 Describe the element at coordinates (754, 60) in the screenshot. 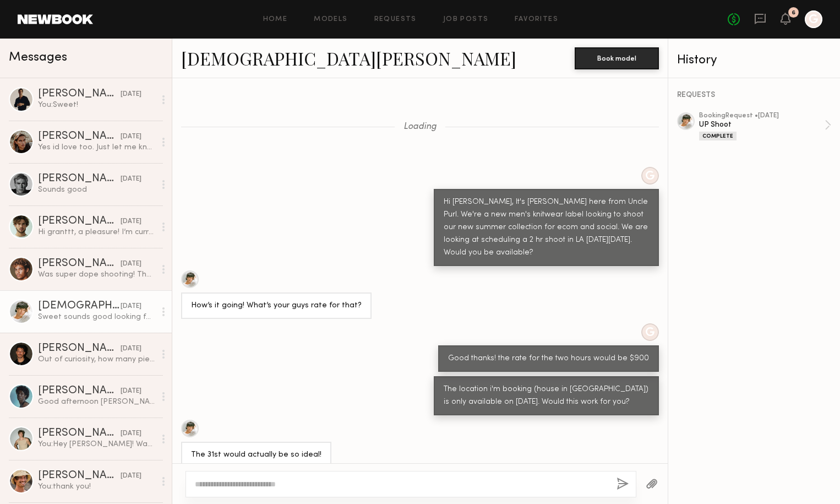

I see `div: History` at that location.